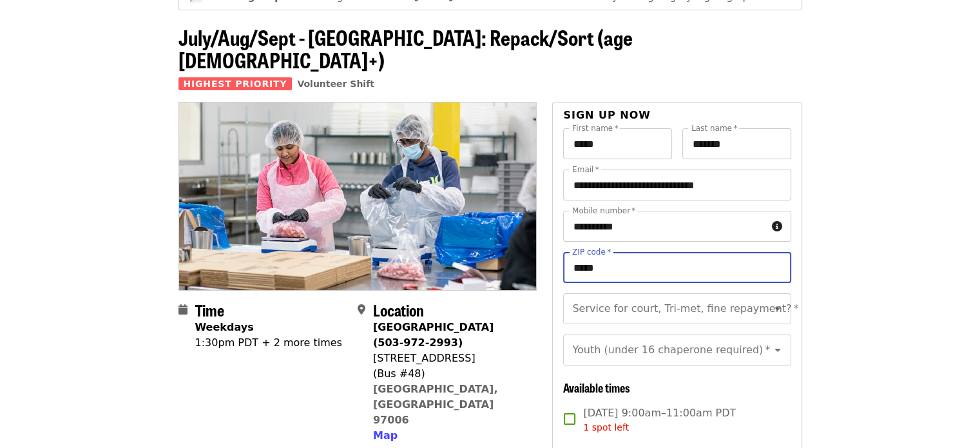  Describe the element at coordinates (385, 436) in the screenshot. I see `button: Map` at that location.